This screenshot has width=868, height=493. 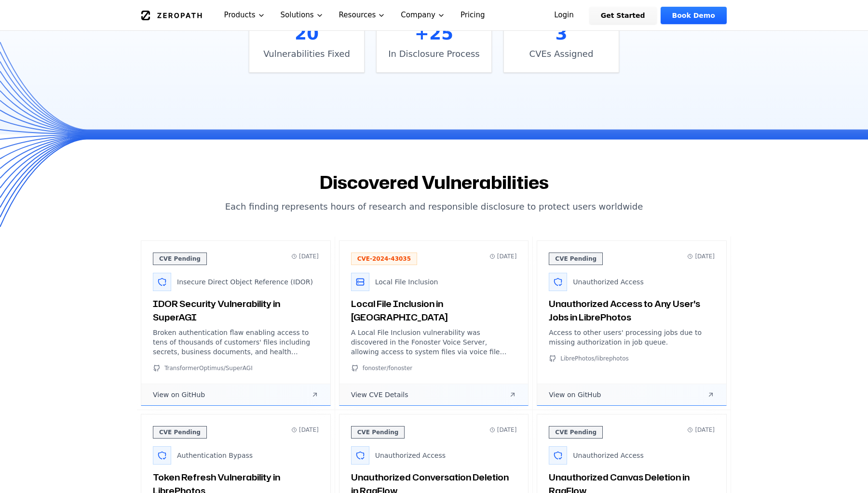 I want to click on div: 3, so click(x=561, y=34).